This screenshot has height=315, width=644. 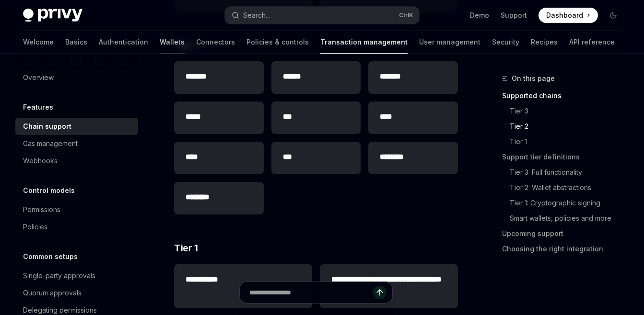 I want to click on a: Support, so click(x=514, y=15).